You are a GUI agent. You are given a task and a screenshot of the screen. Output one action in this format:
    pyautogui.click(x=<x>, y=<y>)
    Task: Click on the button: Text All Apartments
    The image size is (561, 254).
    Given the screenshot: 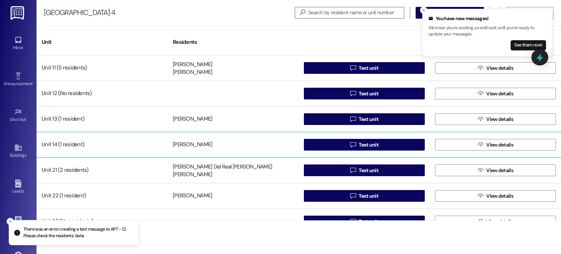 What is the action you would take?
    pyautogui.click(x=449, y=13)
    